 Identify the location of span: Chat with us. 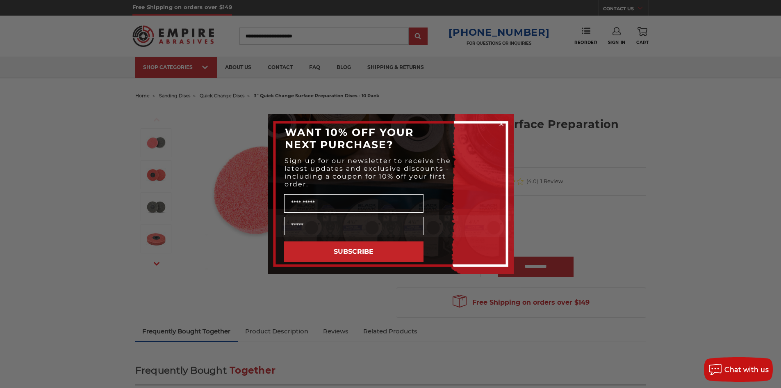
(747, 369).